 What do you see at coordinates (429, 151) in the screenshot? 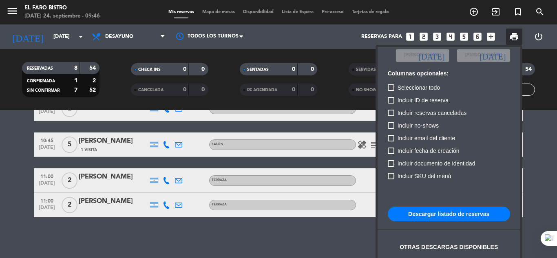
I see `span: Incluir fecha de creación` at bounding box center [429, 151].